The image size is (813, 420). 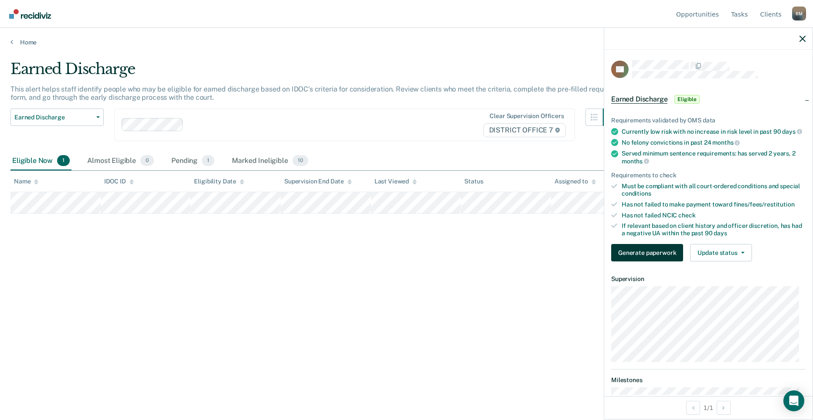 I want to click on span: fines/fees/restitution, so click(x=765, y=205).